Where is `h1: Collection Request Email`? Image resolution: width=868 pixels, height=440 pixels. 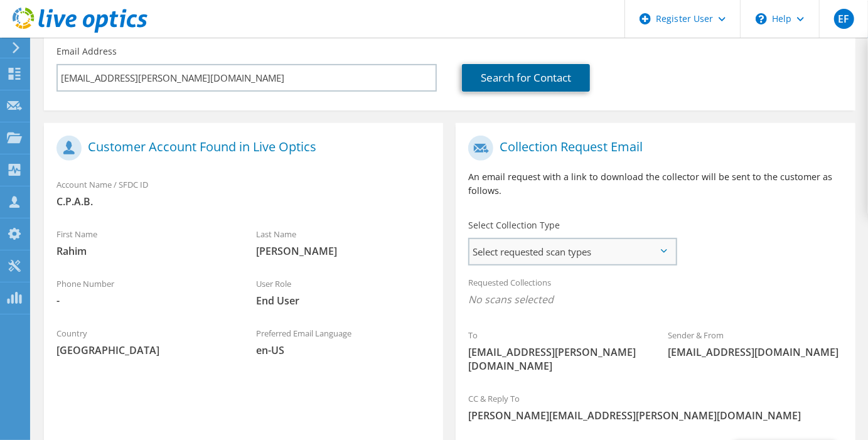
h1: Collection Request Email is located at coordinates (652, 148).